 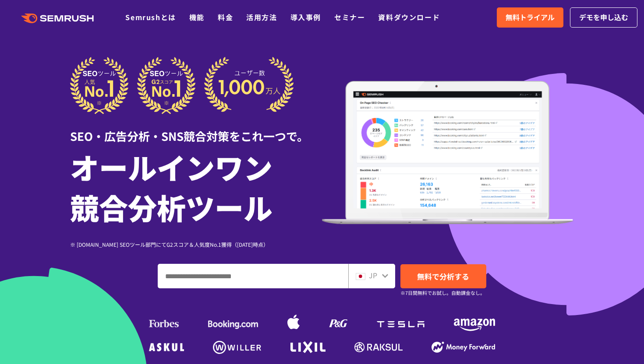 I want to click on small: ※7日間無料でお試し。自動課金なし。, so click(x=442, y=293).